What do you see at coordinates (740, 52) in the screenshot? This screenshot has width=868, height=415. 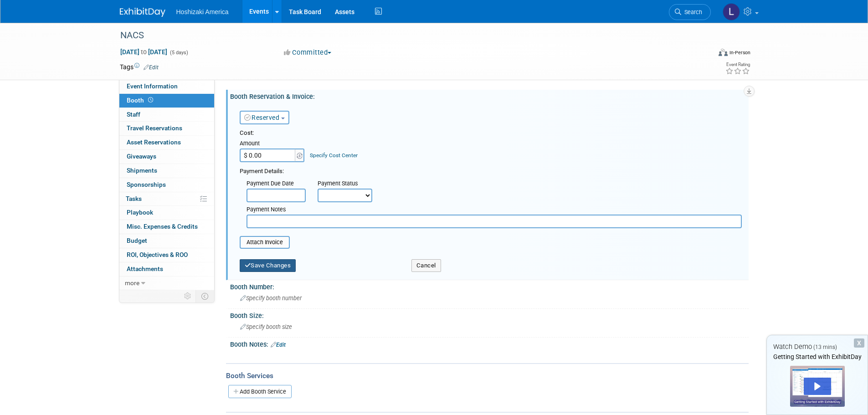 I see `div: In-Person` at bounding box center [740, 52].